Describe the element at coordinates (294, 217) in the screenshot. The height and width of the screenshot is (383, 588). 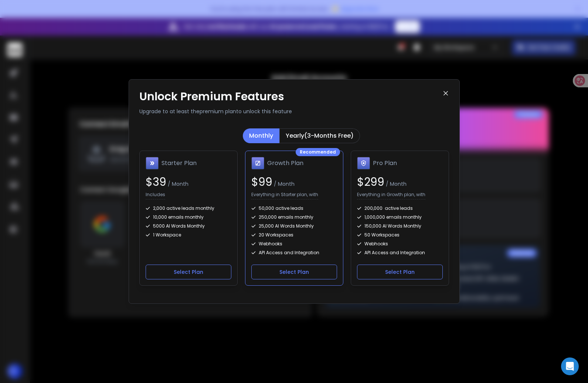
I see `div: 250,000 emails monthly` at that location.